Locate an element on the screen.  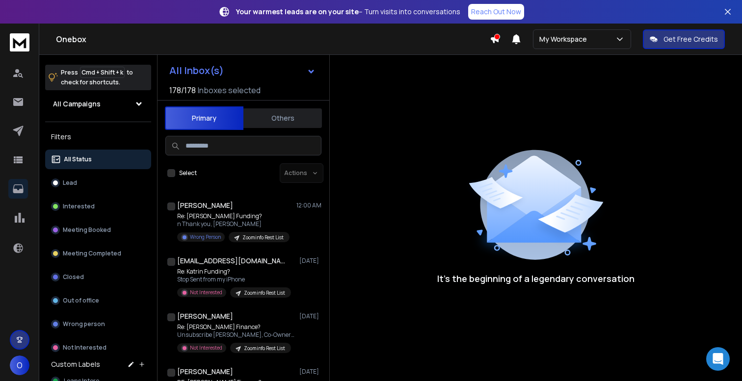
p: Wrong Person is located at coordinates (205, 237).